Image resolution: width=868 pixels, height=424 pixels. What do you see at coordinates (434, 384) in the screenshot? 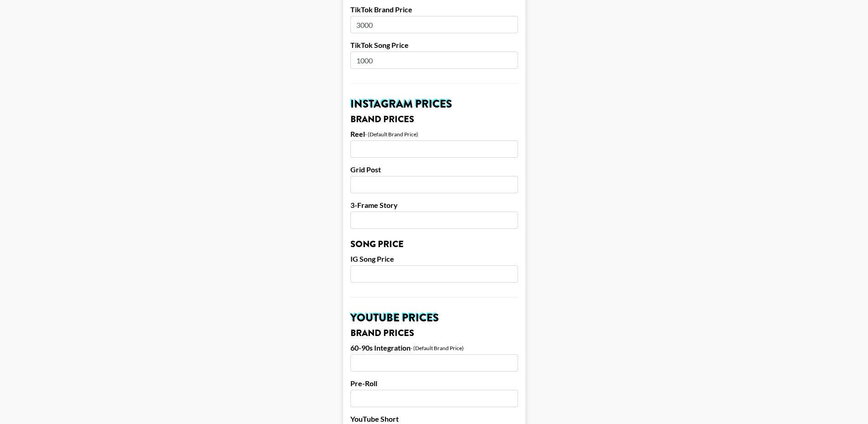
I see `label: Pre-Roll` at bounding box center [434, 384].